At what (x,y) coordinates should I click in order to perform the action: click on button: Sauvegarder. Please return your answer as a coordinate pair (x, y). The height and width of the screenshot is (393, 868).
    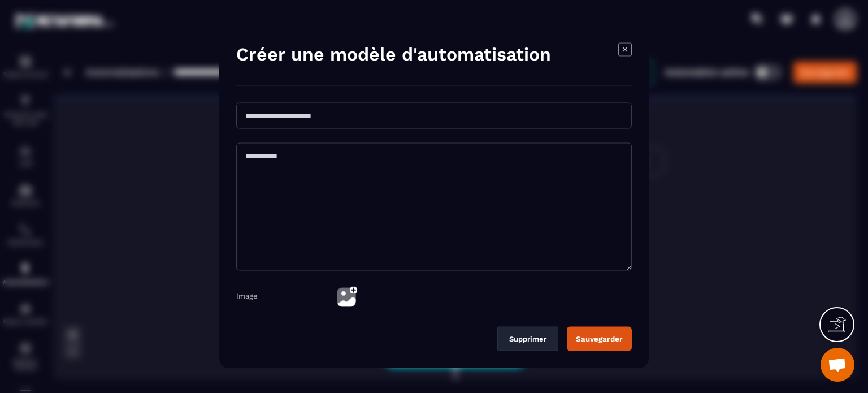
    Looking at the image, I should click on (599, 338).